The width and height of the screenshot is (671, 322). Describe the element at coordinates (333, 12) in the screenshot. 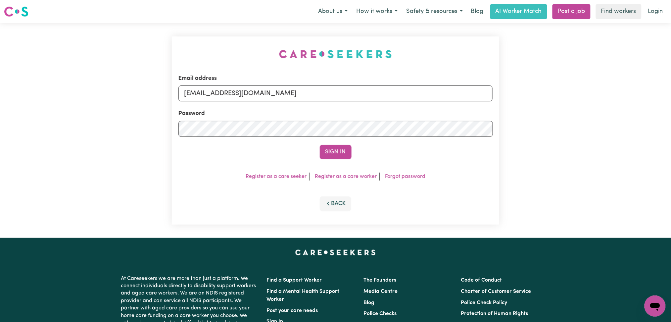

I see `button: About us` at that location.